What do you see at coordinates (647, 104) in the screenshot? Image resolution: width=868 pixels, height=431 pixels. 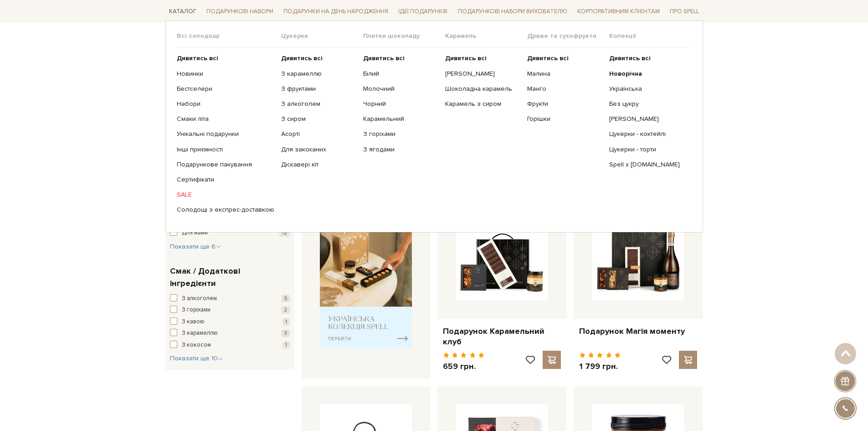 I see `a: Без цукру` at bounding box center [647, 104].